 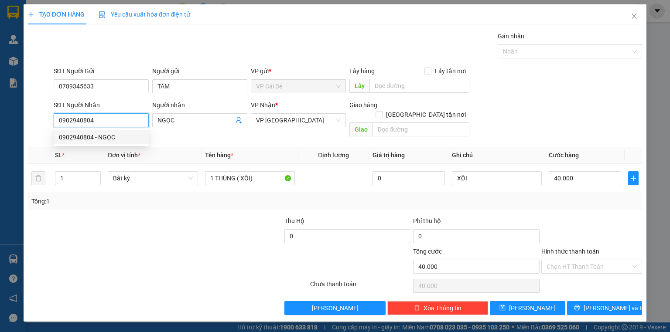 I want to click on span: Lấy hàng, so click(x=362, y=71).